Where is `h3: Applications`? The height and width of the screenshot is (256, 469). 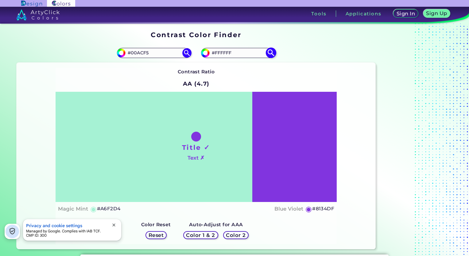 h3: Applications is located at coordinates (364, 14).